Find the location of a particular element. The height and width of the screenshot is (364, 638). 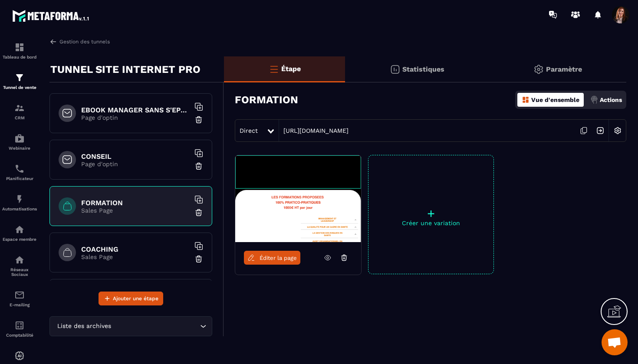

img: arrow-next.bcc2205e.svg is located at coordinates (600, 131).